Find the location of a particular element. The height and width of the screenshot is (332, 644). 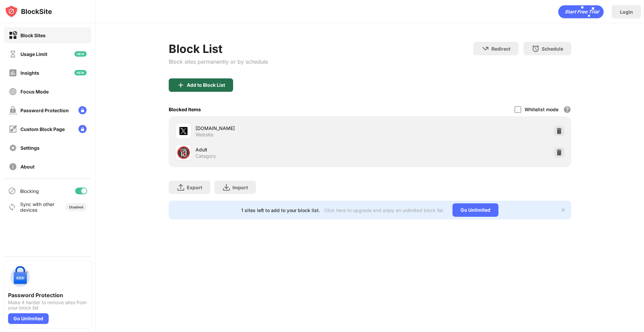

div: Block sites permanently or by schedule is located at coordinates (218, 62).